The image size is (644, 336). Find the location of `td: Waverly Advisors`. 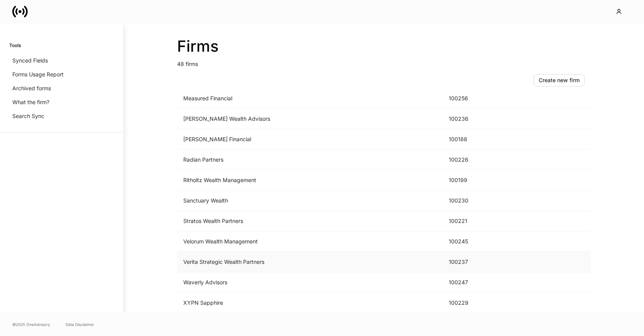

td: Waverly Advisors is located at coordinates (310, 283).